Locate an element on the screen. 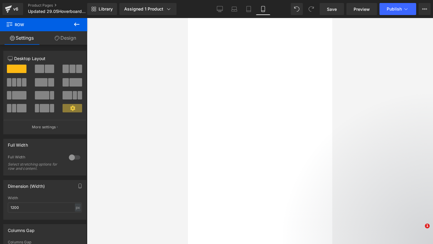 The height and width of the screenshot is (244, 433). div: Width is located at coordinates (45, 198).